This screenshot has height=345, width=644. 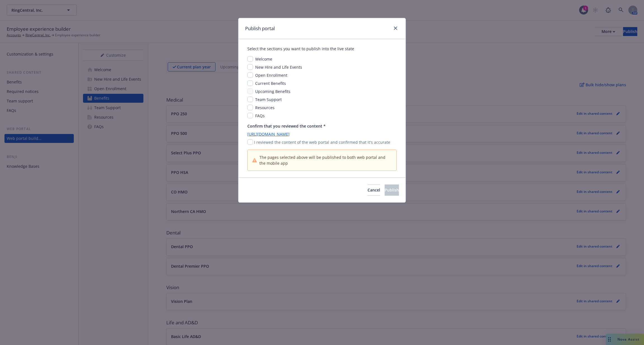 I want to click on div: Select the sections you want to publish into the live state, so click(x=322, y=49).